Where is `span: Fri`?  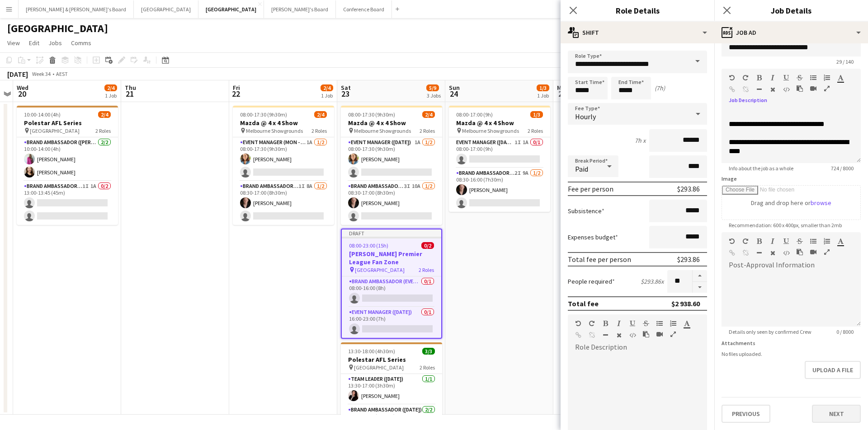 span: Fri is located at coordinates (237, 87).